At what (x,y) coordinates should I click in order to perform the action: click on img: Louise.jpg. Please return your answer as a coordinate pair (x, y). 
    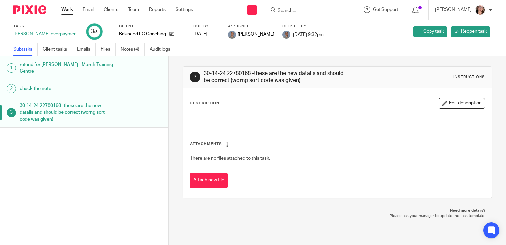
    Looking at the image, I should click on (480, 10).